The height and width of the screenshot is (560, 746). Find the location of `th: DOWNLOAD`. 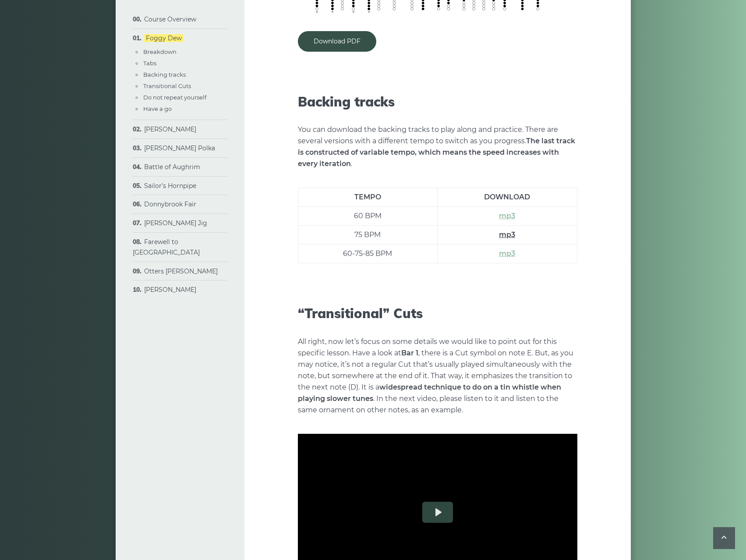

th: DOWNLOAD is located at coordinates (507, 197).